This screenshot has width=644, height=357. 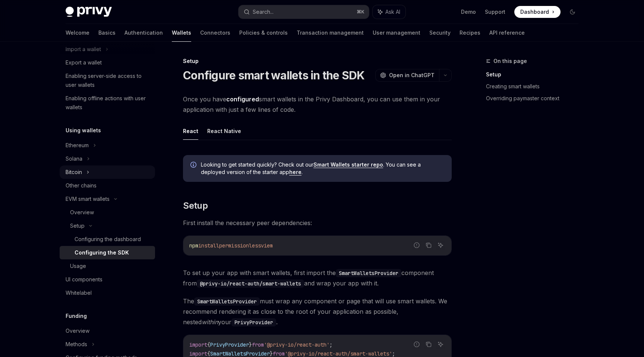 What do you see at coordinates (317, 223) in the screenshot?
I see `span: First install the necessary peer dependencies:` at bounding box center [317, 223].